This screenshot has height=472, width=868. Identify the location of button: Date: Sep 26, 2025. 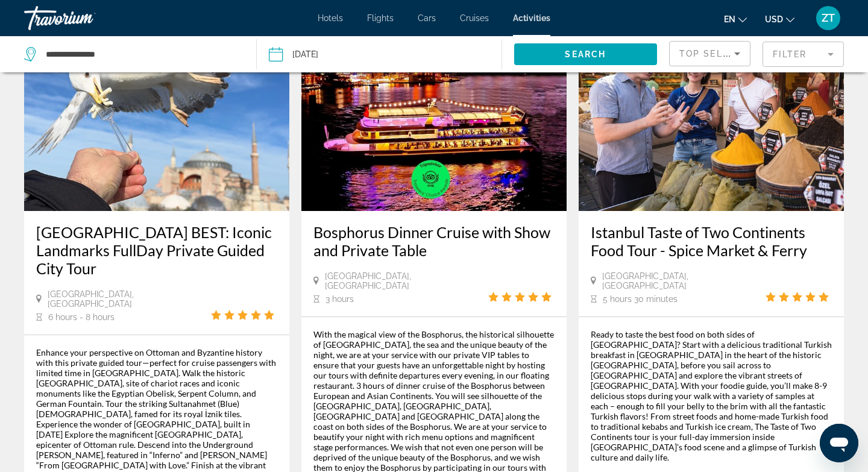
(385, 54).